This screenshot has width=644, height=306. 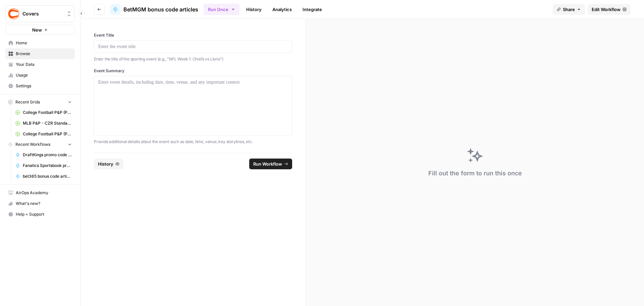 I want to click on a: Browse, so click(x=40, y=54).